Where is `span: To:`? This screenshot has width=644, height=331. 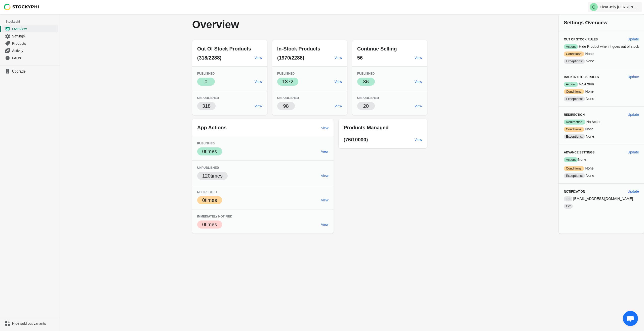
span: To: is located at coordinates (567, 199).